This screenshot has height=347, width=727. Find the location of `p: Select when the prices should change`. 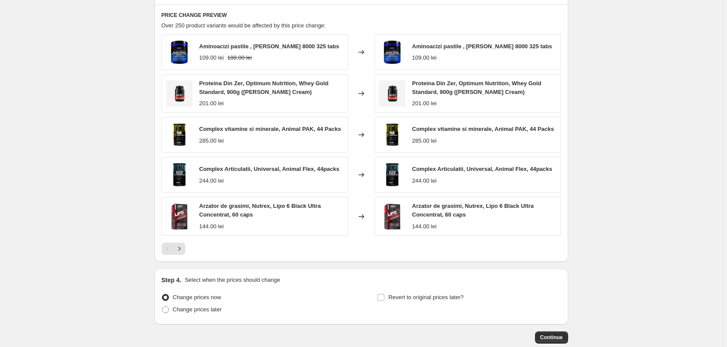

p: Select when the prices should change is located at coordinates (232, 280).